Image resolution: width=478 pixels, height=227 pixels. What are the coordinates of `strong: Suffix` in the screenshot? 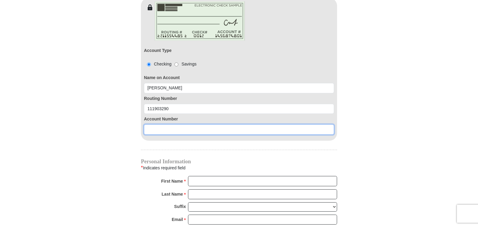 It's located at (180, 207).